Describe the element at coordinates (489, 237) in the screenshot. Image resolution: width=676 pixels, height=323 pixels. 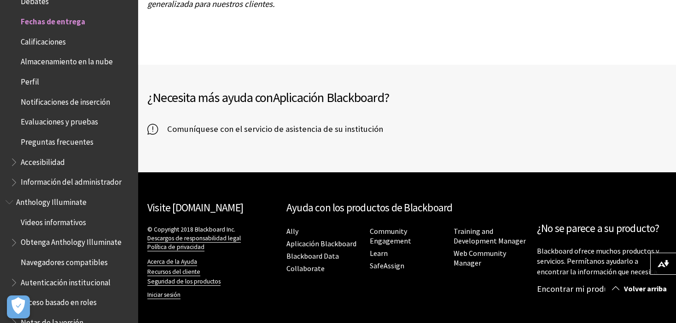
I see `a: Training and Development Manager` at that location.